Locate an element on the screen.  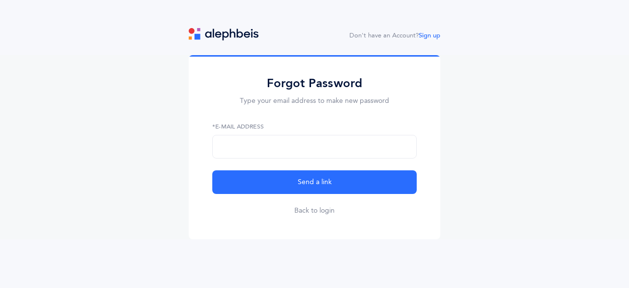
h2: Forgot Password is located at coordinates (315, 83).